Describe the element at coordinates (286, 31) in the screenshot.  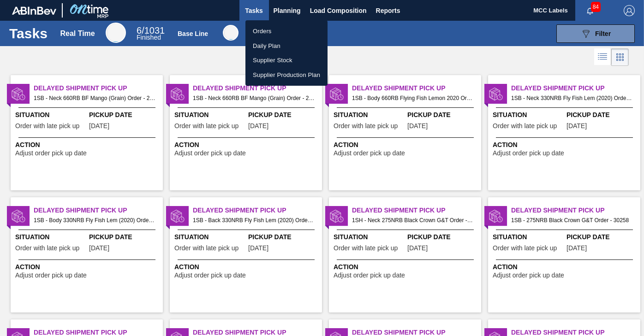
I see `li: Orders` at that location.